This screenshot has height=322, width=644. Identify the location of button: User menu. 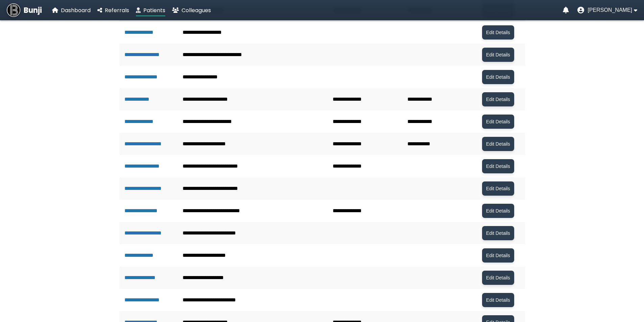
(607, 10).